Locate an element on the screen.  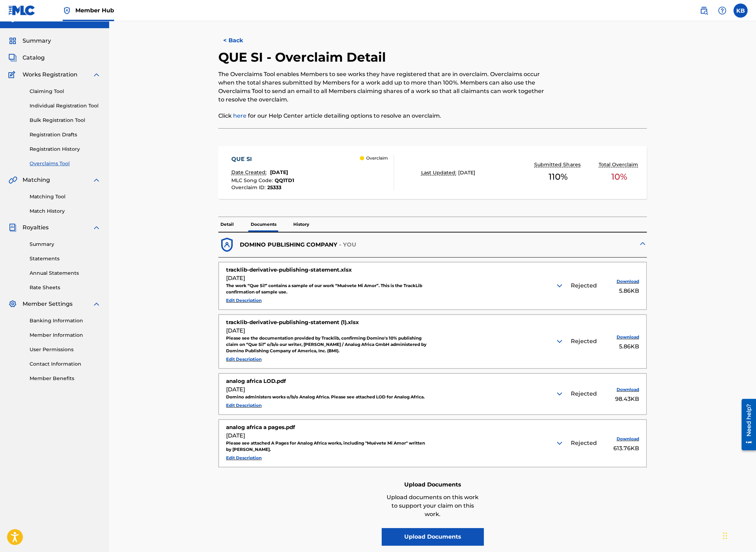
p: History is located at coordinates (301, 225).